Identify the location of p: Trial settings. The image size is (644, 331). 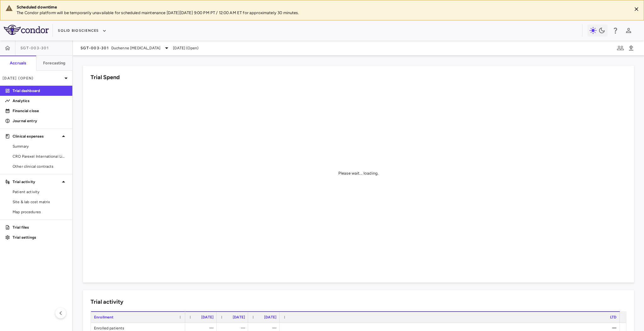
(40, 237).